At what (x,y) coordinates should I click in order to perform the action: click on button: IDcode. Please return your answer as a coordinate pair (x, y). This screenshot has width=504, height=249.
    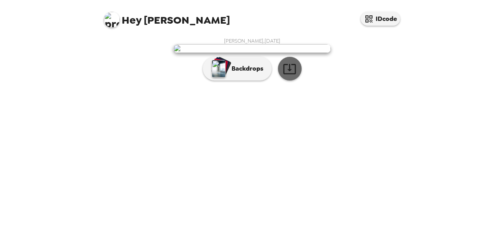
    Looking at the image, I should click on (381, 19).